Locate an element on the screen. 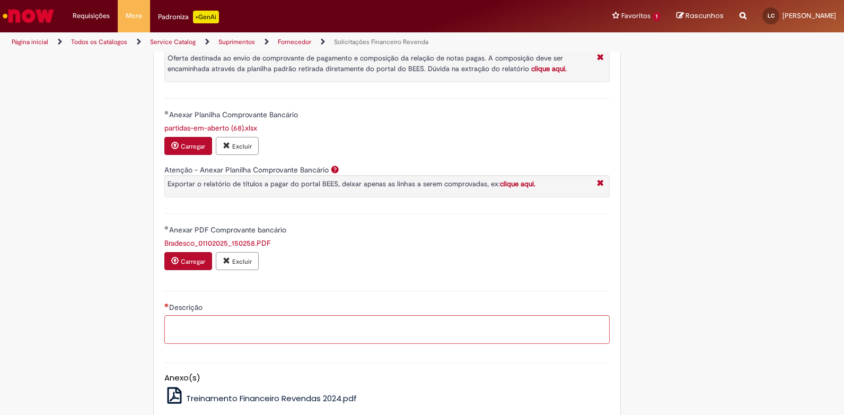  p: +GenAi is located at coordinates (206, 17).